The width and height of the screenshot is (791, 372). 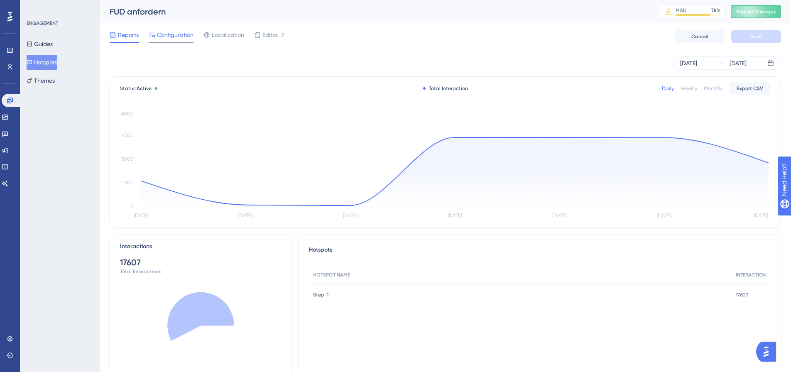 What do you see at coordinates (132, 206) in the screenshot?
I see `tspan: 0` at bounding box center [132, 206].